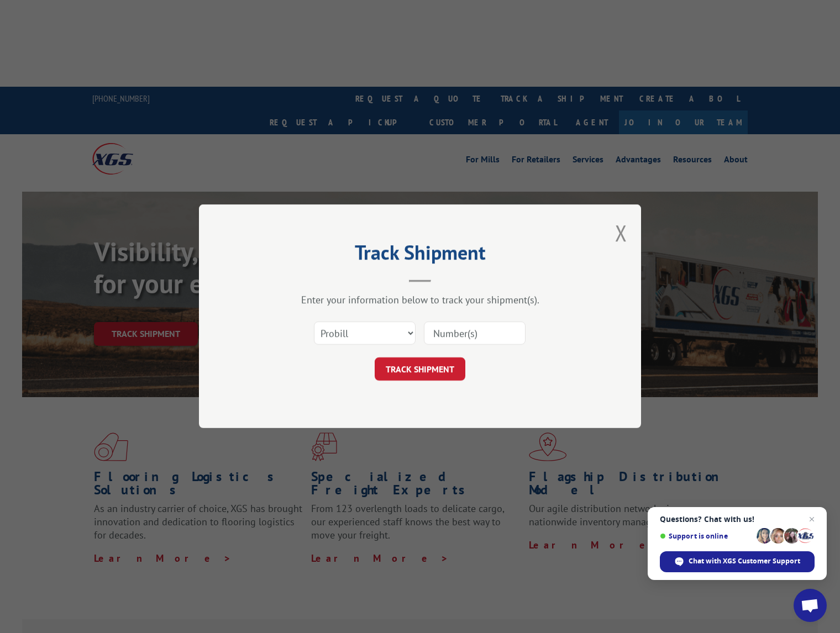 This screenshot has width=840, height=633. What do you see at coordinates (420, 300) in the screenshot?
I see `div: Enter your information below to track your shipment(s).` at bounding box center [420, 300].